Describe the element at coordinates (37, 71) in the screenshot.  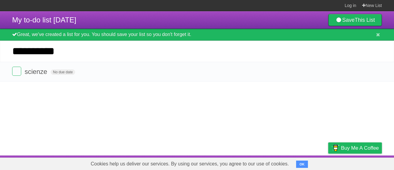
I see `span: scienze` at that location.